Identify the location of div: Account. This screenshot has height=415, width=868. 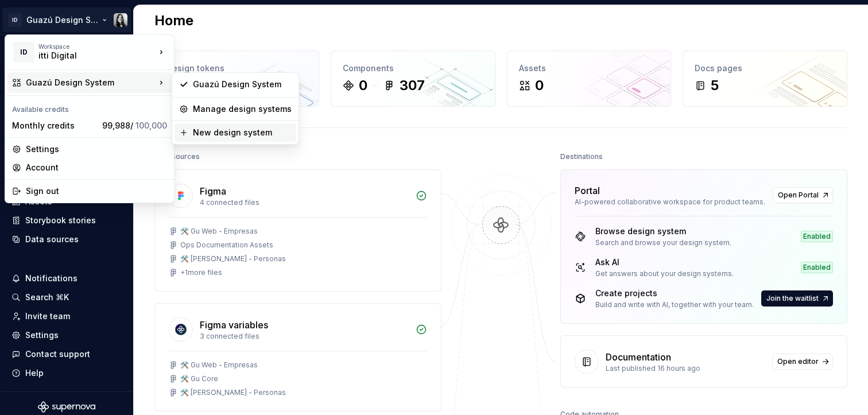
(96, 167).